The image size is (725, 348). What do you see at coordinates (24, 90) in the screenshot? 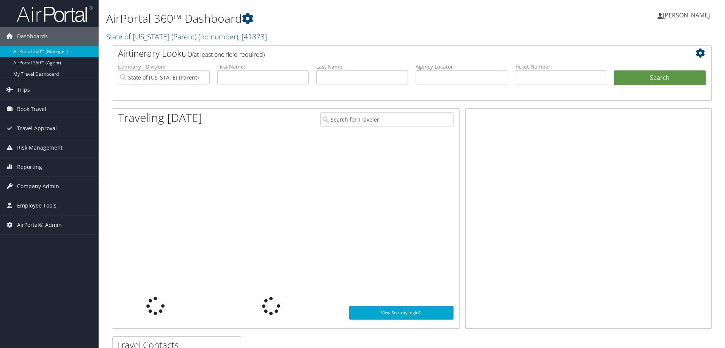
I see `span: Trips` at bounding box center [24, 90].